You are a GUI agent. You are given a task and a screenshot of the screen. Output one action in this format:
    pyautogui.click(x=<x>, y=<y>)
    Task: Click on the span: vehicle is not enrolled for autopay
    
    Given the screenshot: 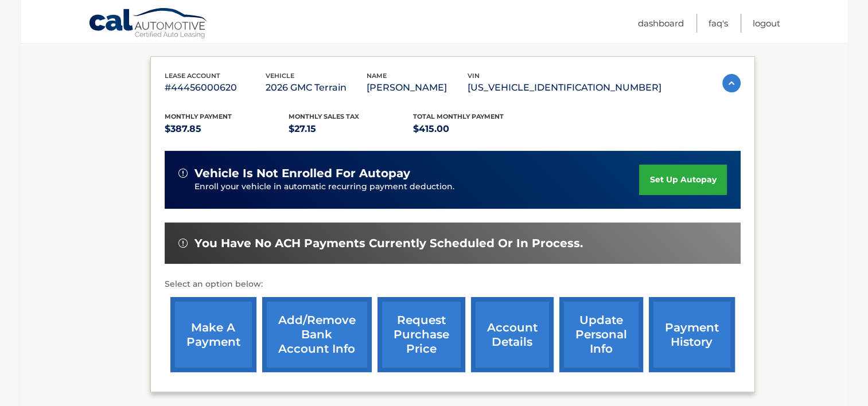 What is the action you would take?
    pyautogui.click(x=302, y=173)
    